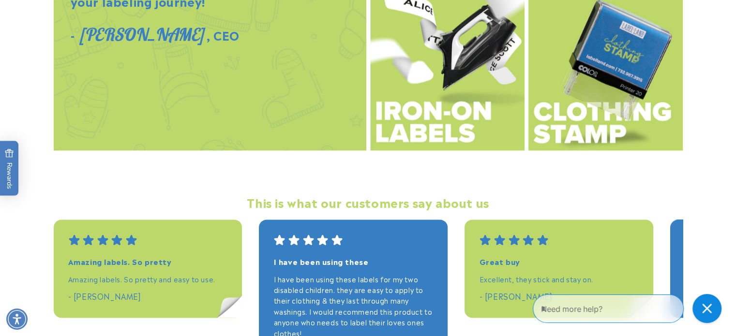 The image size is (736, 336). I want to click on textarea: Type your message here, so click(67, 18).